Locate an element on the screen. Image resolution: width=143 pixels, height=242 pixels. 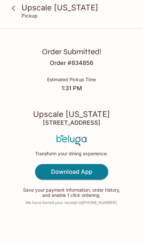
h4: Download App is located at coordinates (71, 172).